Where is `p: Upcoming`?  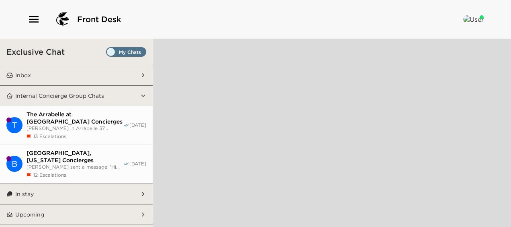
p: Upcoming is located at coordinates (30, 214).